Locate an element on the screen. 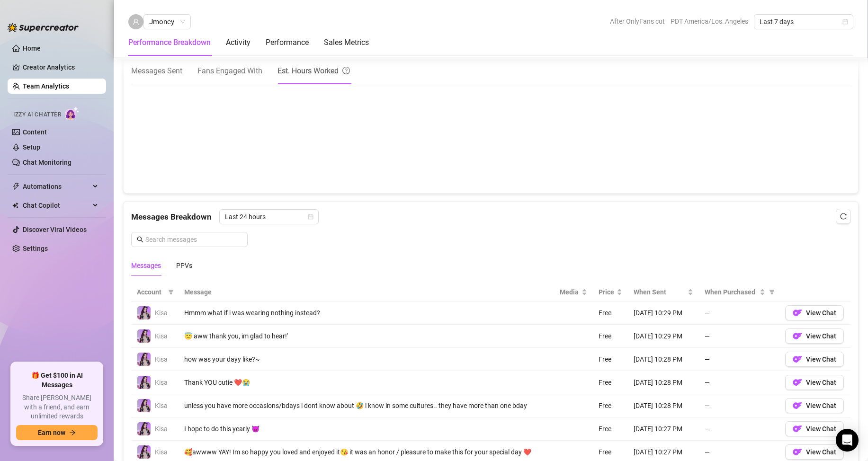  span: PDT America/Los_Angeles is located at coordinates (710, 22).